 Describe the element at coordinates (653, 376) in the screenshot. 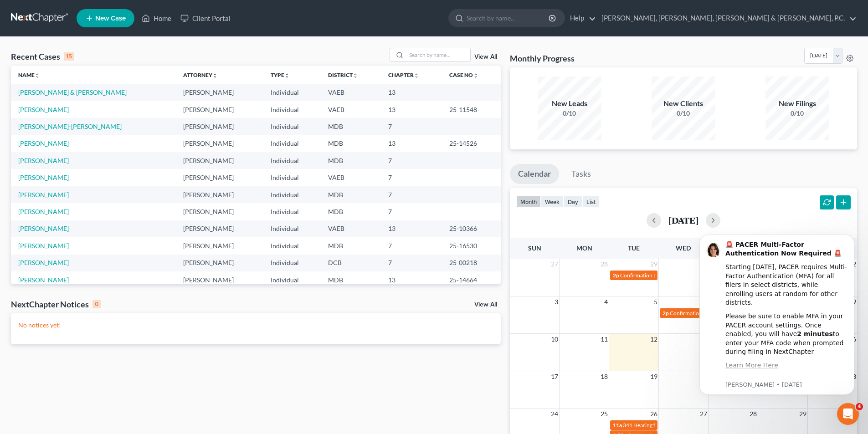

I see `span: 19` at that location.